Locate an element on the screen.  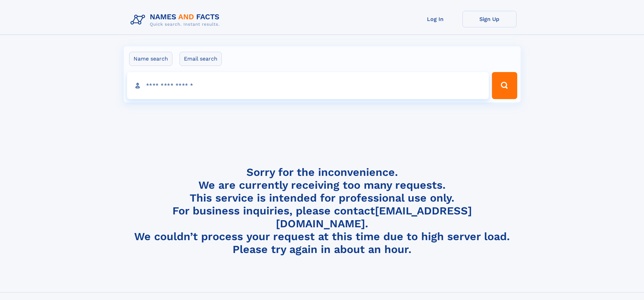
button: Search Button is located at coordinates (504, 86).